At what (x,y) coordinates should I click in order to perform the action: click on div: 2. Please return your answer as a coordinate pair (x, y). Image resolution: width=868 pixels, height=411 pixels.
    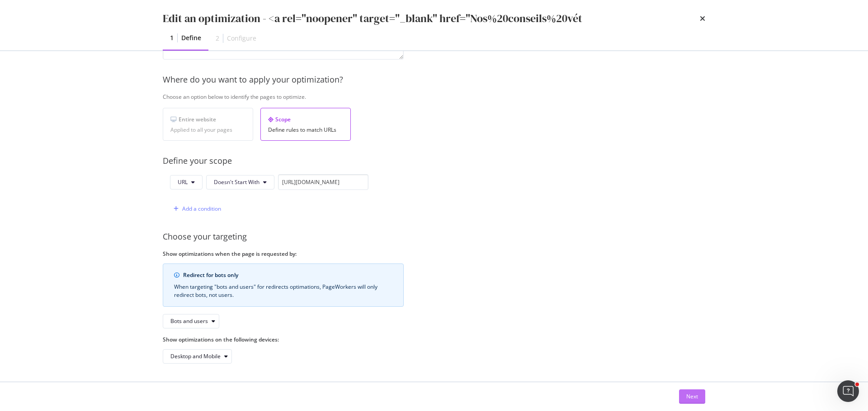
    Looking at the image, I should click on (217, 38).